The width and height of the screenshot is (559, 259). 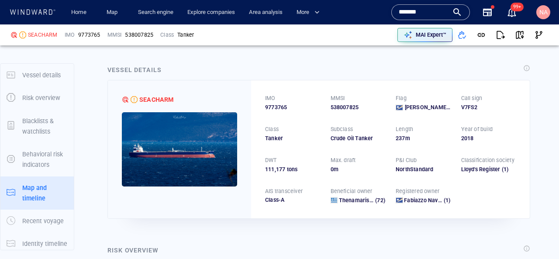 What do you see at coordinates (418, 191) in the screenshot?
I see `p: Registered owner` at bounding box center [418, 191].